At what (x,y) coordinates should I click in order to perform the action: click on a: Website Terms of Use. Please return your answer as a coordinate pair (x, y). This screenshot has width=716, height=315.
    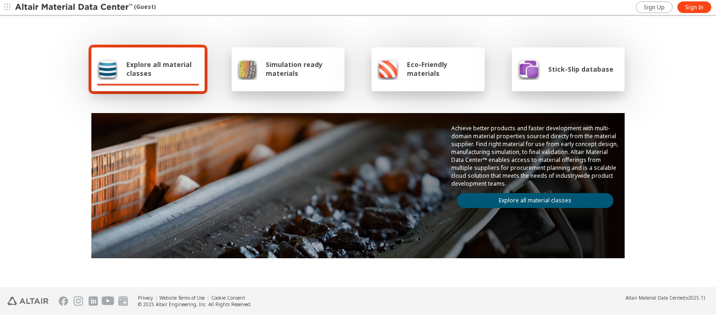
    Looking at the image, I should click on (182, 298).